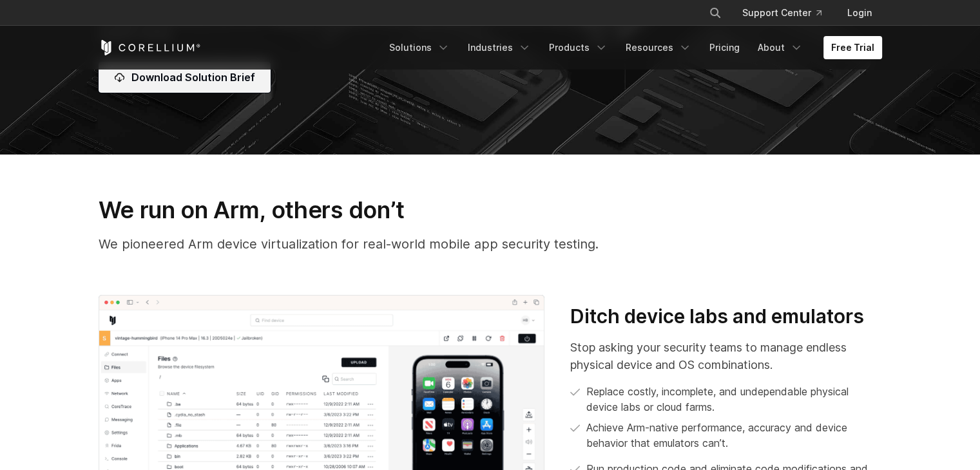  What do you see at coordinates (500, 47) in the screenshot?
I see `a: Industries` at bounding box center [500, 47].